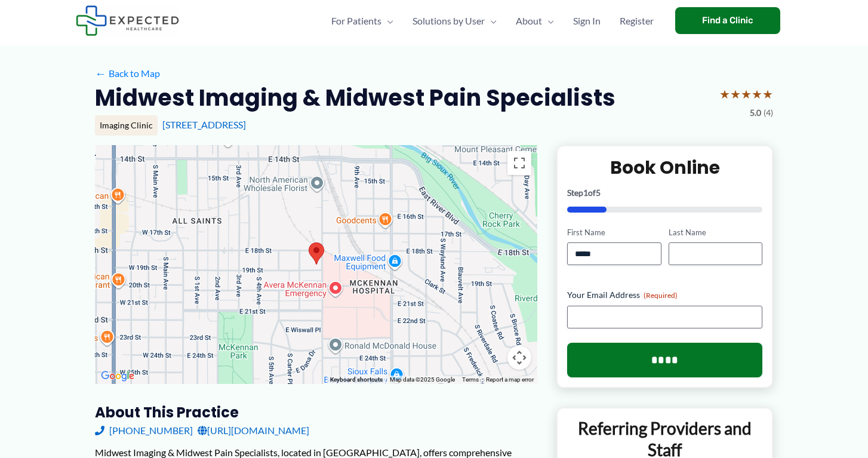  I want to click on label: Your Email Address, so click(665, 295).